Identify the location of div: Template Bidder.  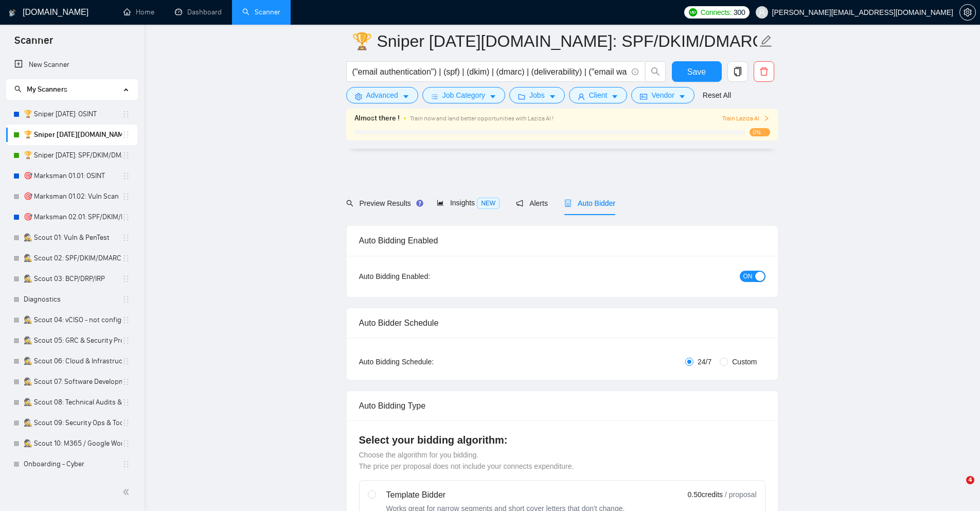
(506, 495).